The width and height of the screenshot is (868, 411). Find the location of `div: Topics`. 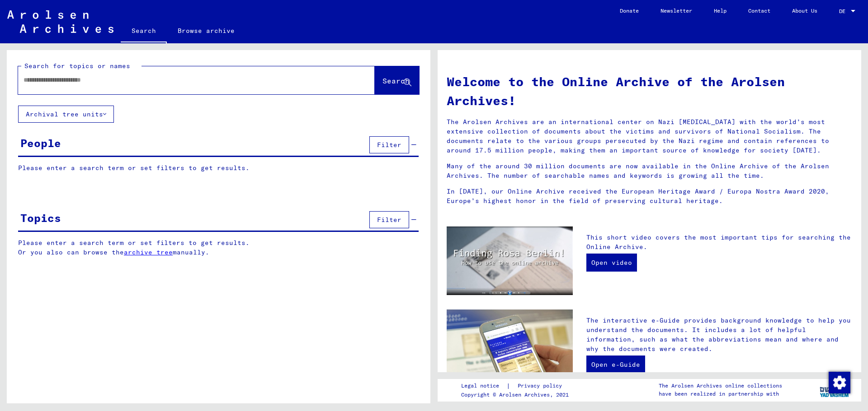

div: Topics is located at coordinates (40, 218).